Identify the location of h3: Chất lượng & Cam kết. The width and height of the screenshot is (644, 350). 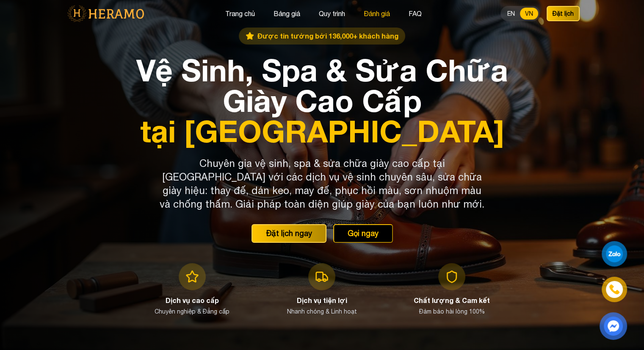
(452, 301).